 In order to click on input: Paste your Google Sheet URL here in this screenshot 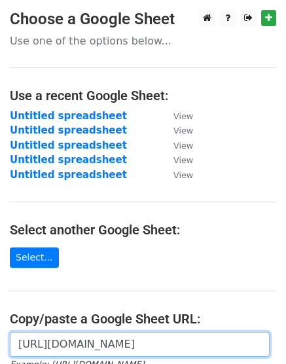, I will do `click(139, 344)`.